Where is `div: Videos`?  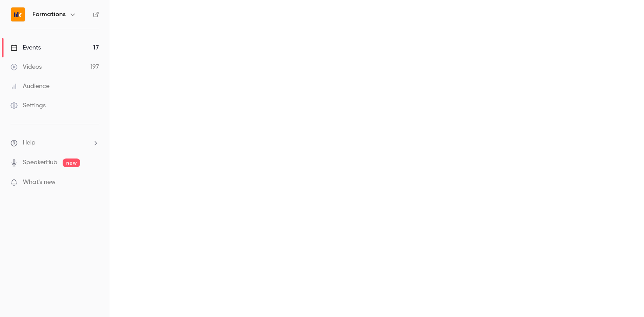 div: Videos is located at coordinates (26, 67).